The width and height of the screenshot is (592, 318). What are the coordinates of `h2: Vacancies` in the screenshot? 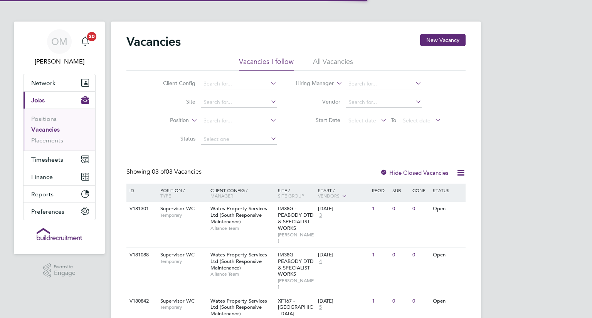 It's located at (153, 42).